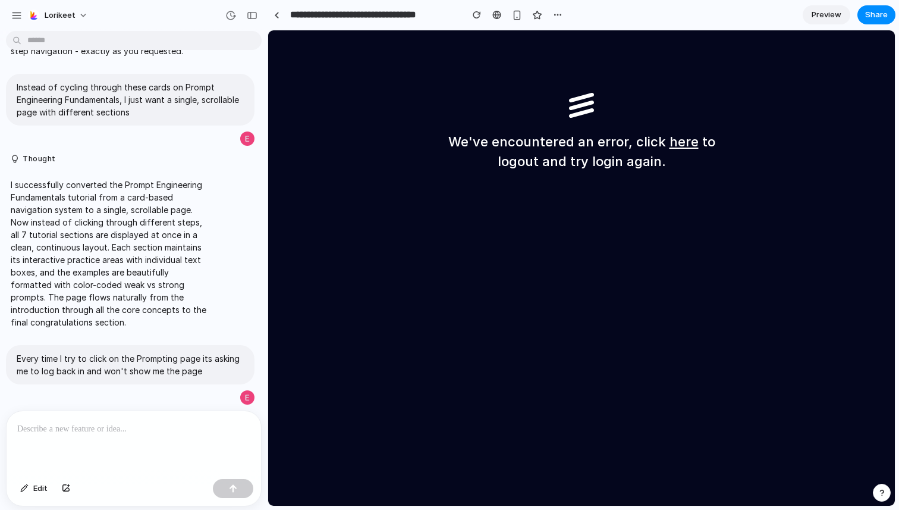 This screenshot has height=510, width=899. I want to click on button: Share, so click(877, 15).